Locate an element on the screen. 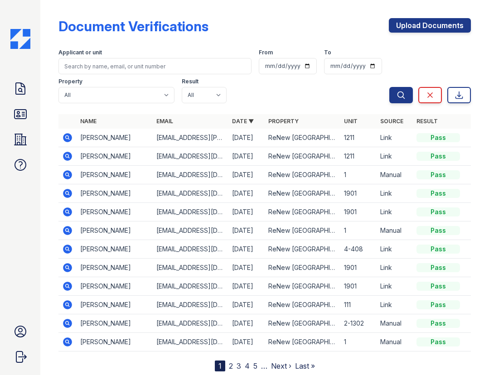 The image size is (489, 375). a: Next › is located at coordinates (281, 366).